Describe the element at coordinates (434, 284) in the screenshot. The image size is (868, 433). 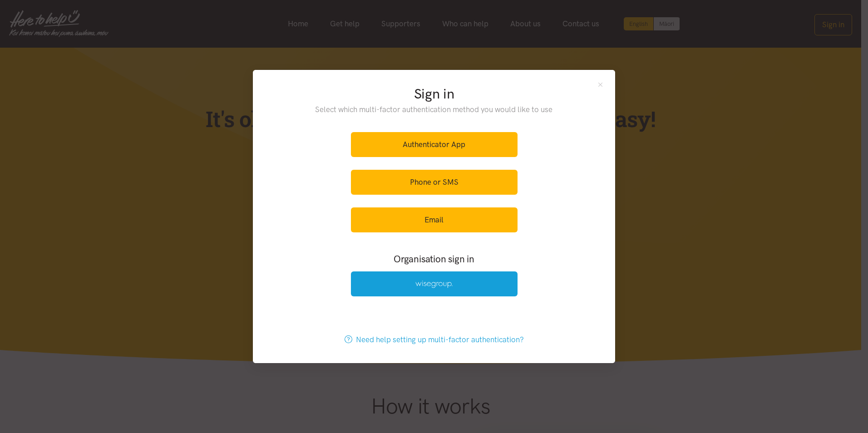
I see `img: Wise Group` at that location.